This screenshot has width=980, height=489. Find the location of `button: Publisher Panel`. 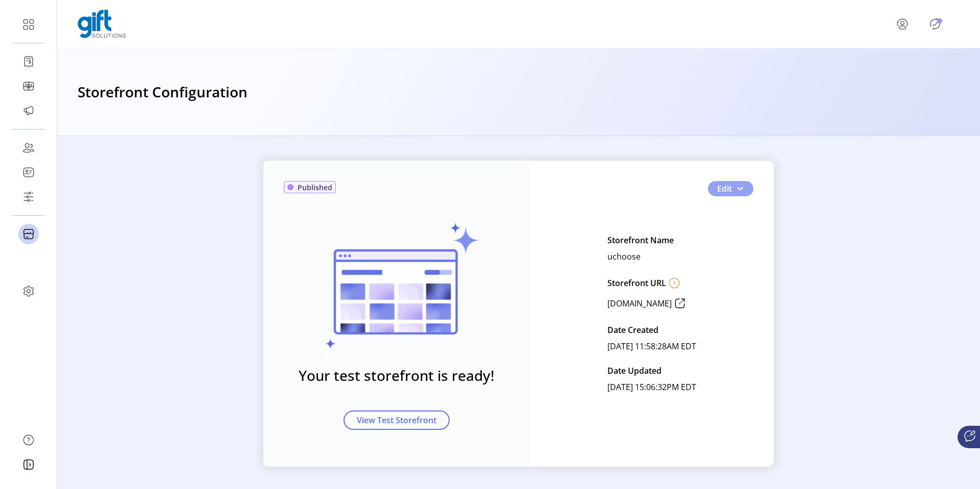

button: Publisher Panel is located at coordinates (935, 24).